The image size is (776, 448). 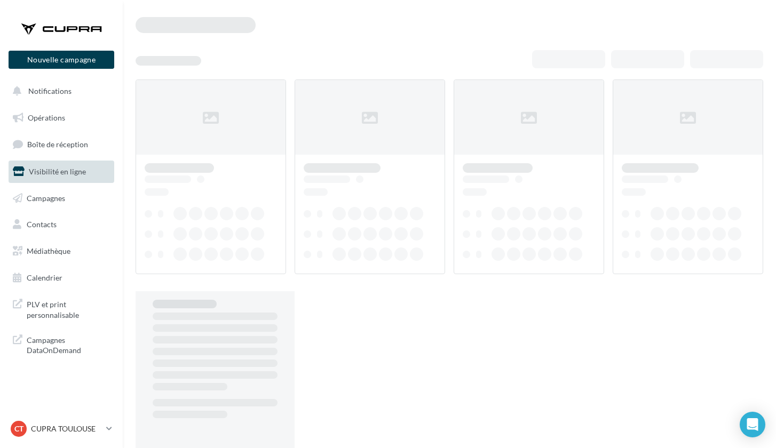 I want to click on span: CT, so click(x=19, y=429).